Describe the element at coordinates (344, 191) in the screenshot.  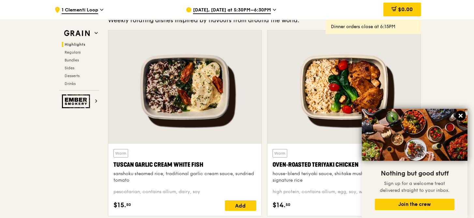
I see `div: high protein, contains allium, egg, soy, wheat` at that location.